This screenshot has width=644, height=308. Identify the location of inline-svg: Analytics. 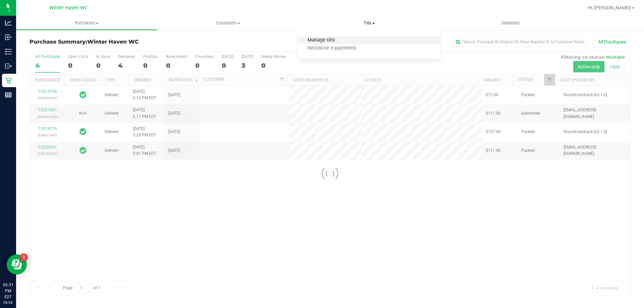
(8, 22).